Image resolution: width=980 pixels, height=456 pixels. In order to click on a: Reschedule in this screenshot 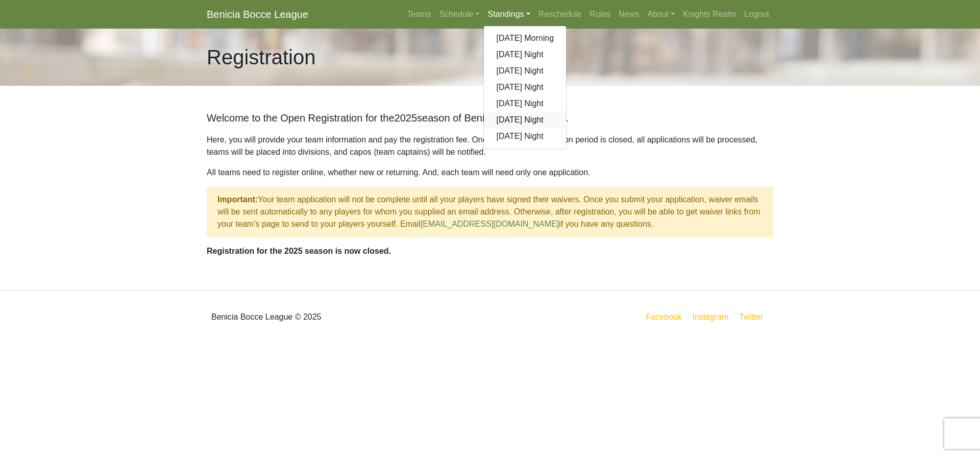, I will do `click(560, 15)`.